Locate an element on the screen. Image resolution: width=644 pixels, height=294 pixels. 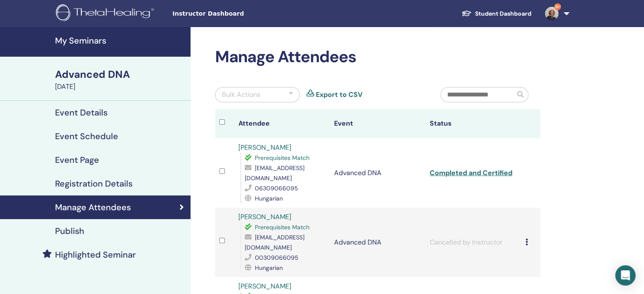
div: Advanced DNA is located at coordinates (120, 74).